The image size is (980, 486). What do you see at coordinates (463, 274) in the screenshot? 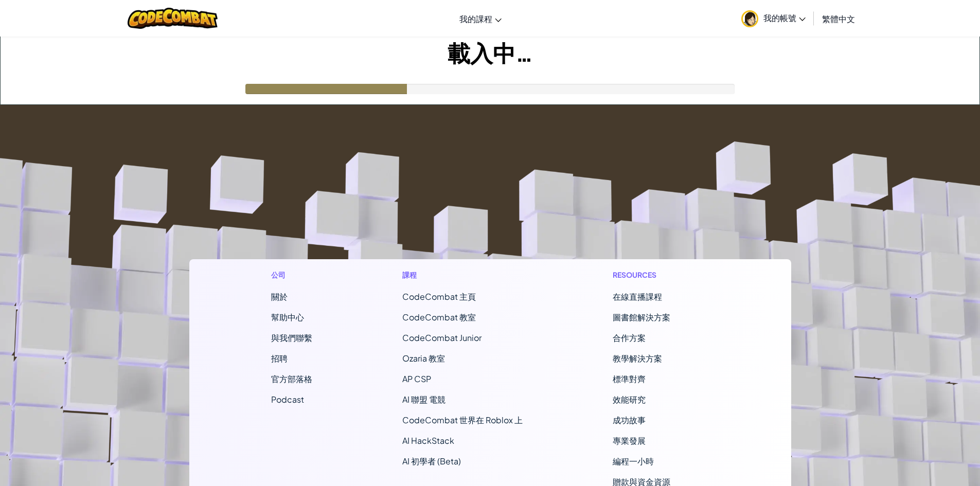
I see `h1: 課程` at bounding box center [463, 274].